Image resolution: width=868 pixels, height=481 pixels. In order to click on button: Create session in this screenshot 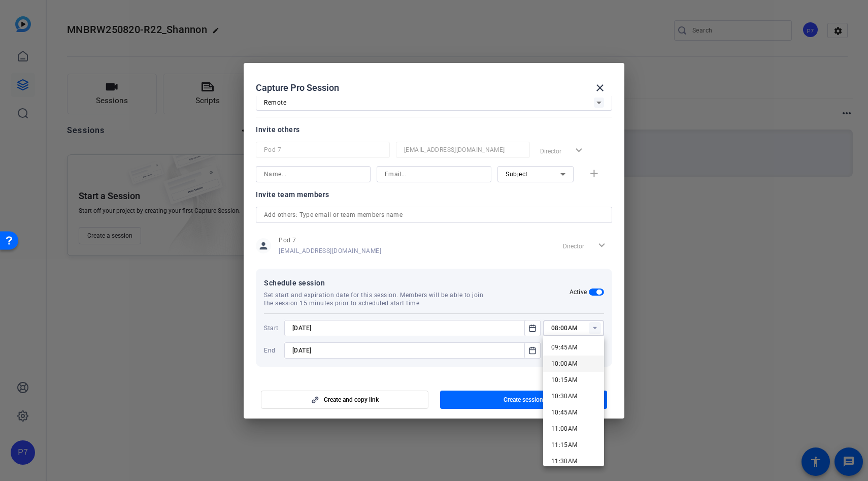, I will do `click(524, 400)`.